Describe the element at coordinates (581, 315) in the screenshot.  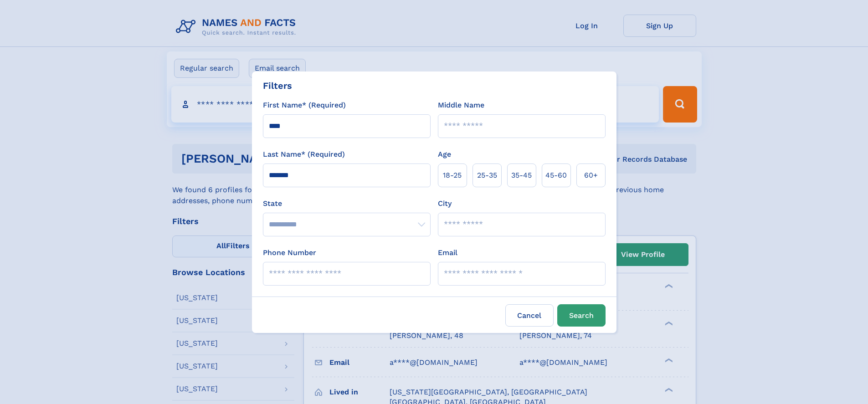
I see `button: Search` at that location.